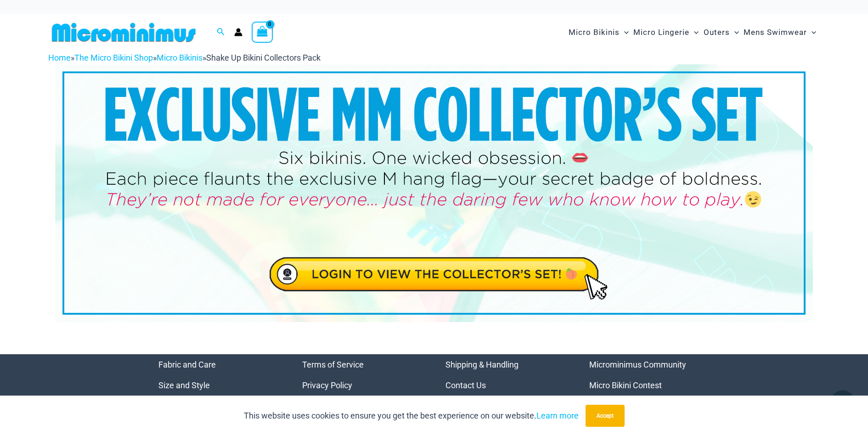  Describe the element at coordinates (650, 385) in the screenshot. I see `aside: Footer Widget 4` at that location.